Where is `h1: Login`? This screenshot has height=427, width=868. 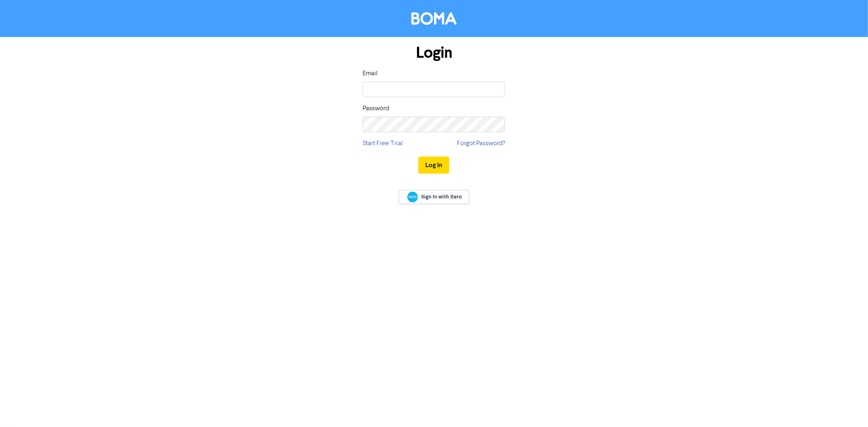 h1: Login is located at coordinates (434, 53).